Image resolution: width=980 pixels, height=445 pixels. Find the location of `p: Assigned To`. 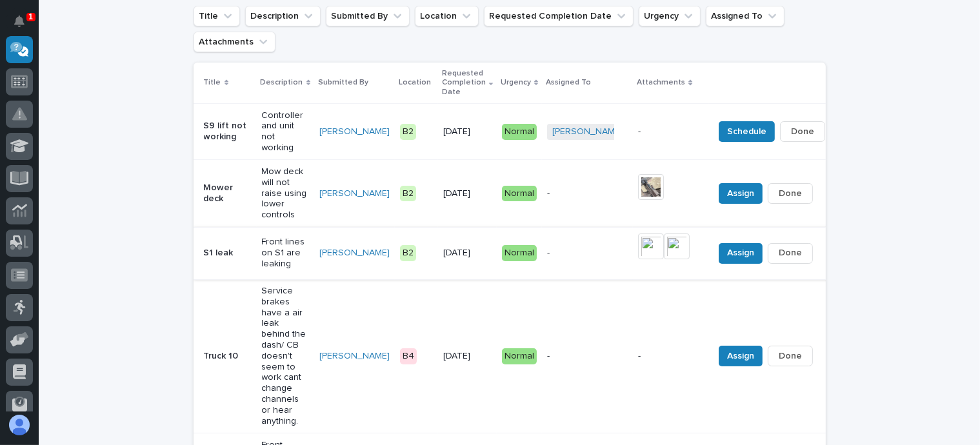

p: Assigned To is located at coordinates (569, 82).